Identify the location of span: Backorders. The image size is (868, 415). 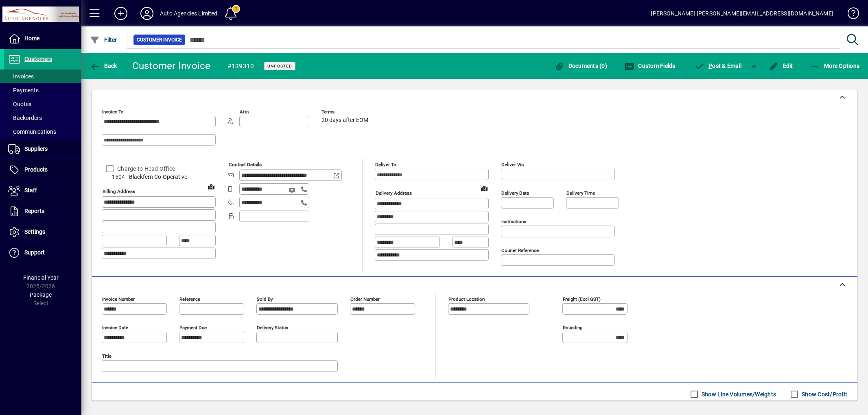
(25, 118).